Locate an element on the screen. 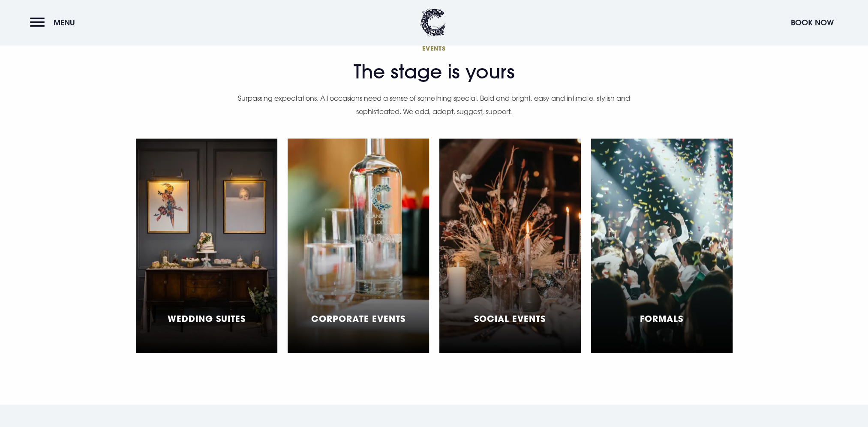 The height and width of the screenshot is (427, 868). button: Book Now is located at coordinates (812, 22).